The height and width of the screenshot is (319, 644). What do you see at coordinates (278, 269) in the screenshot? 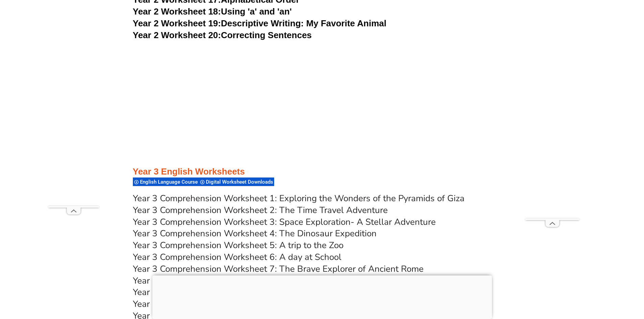
I see `a: Year 3 Comprehension Worksheet 7: The Brave Explorer of Ancient Rome` at bounding box center [278, 269].